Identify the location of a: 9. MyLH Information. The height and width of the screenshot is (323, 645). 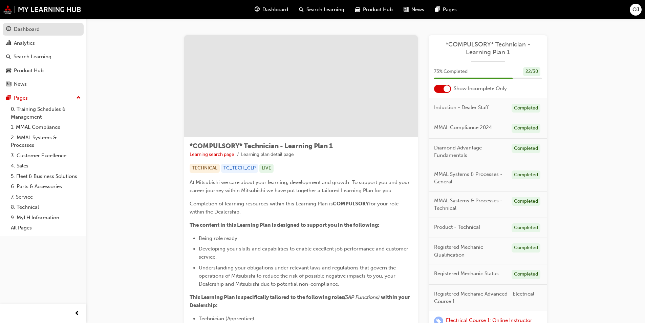
(46, 217).